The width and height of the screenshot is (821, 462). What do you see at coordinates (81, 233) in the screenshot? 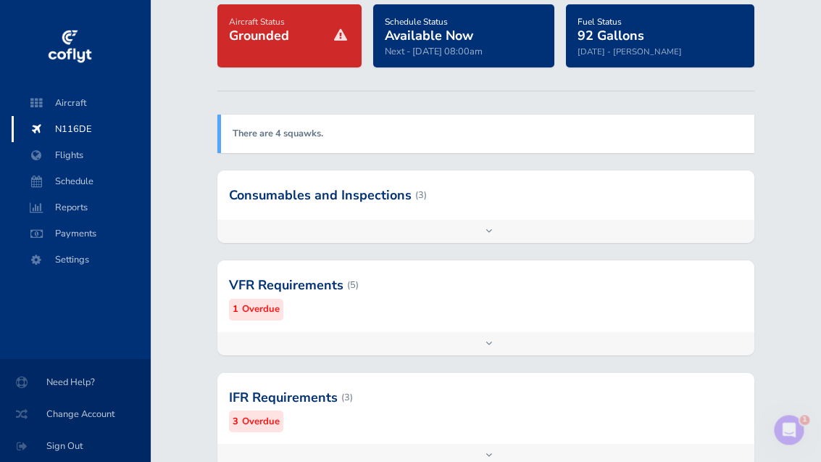
I see `span: Payments` at bounding box center [81, 233].